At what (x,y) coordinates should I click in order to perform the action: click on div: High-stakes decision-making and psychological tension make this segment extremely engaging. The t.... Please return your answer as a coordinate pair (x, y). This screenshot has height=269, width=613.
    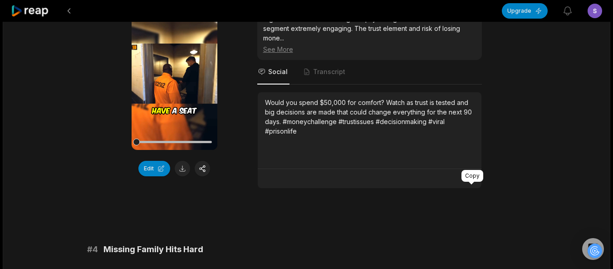
    Looking at the image, I should click on (369, 34).